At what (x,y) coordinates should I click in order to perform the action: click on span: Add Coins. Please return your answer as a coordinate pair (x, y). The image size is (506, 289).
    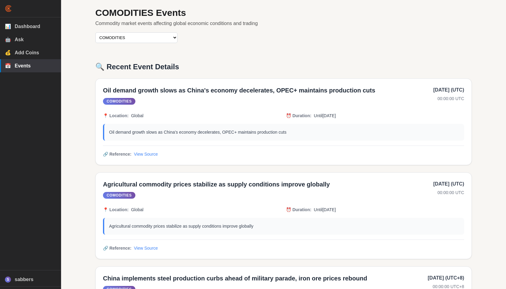
    Looking at the image, I should click on (35, 53).